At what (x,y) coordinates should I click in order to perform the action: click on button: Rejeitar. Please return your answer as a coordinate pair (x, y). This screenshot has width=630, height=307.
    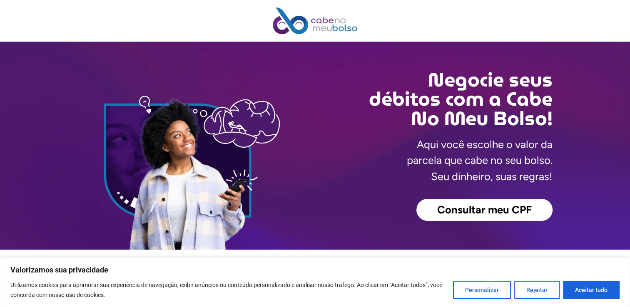
    Looking at the image, I should click on (537, 290).